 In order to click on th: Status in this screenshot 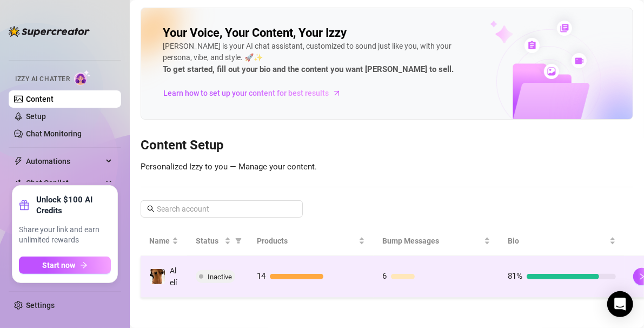, I will do `click(218, 241)`.